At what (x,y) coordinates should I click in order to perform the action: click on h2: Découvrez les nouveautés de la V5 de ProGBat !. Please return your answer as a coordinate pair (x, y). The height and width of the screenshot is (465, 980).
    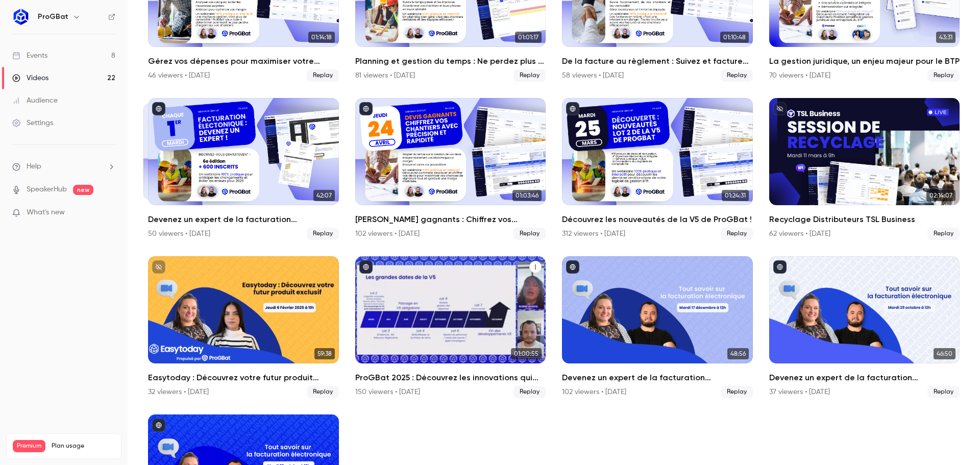
    Looking at the image, I should click on (658, 219).